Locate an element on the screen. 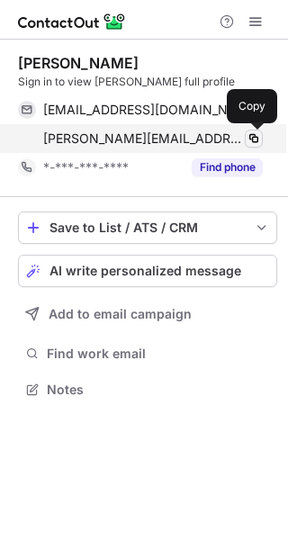  button: Add to email campaign is located at coordinates (148, 314).